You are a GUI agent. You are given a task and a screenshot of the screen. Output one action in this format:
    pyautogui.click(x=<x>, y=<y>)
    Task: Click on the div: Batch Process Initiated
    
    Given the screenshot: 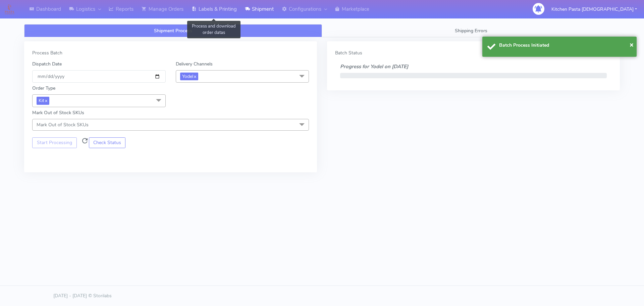 What is the action you would take?
    pyautogui.click(x=565, y=45)
    